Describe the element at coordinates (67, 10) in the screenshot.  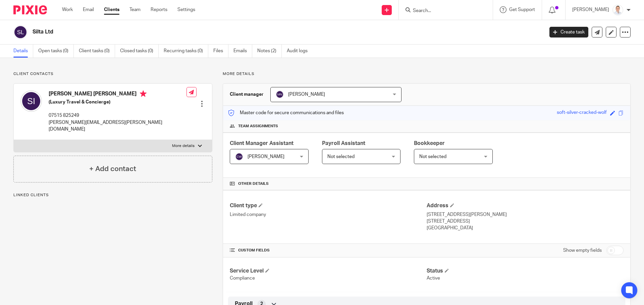
I see `a: Work` at that location.